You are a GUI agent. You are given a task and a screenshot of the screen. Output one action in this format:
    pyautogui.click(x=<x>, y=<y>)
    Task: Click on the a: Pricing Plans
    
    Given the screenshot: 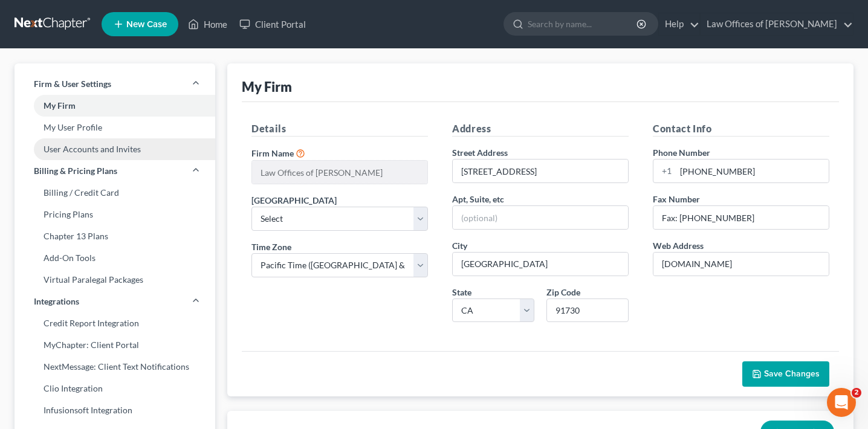 What is the action you would take?
    pyautogui.click(x=115, y=214)
    